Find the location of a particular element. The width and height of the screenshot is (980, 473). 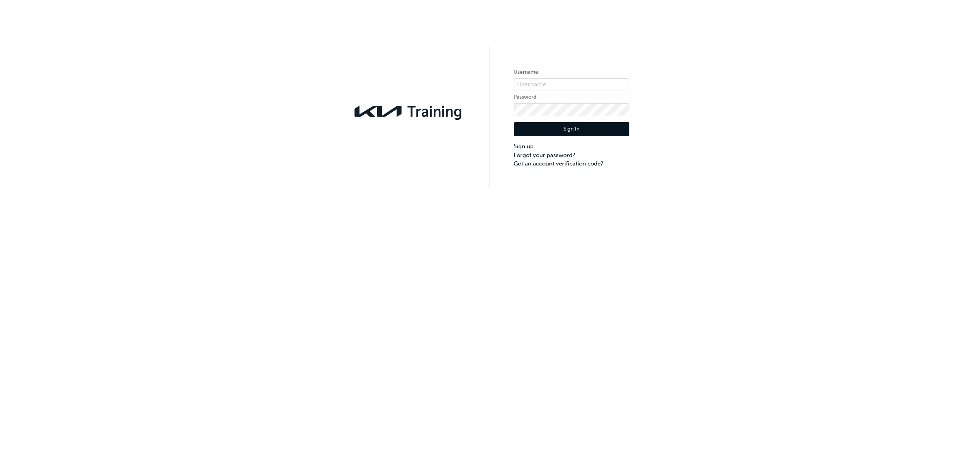

label: Password is located at coordinates (572, 97).